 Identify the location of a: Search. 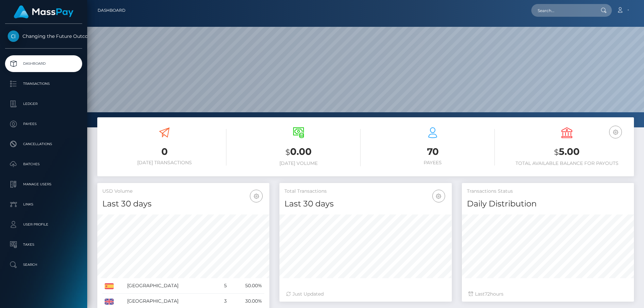
(44, 265).